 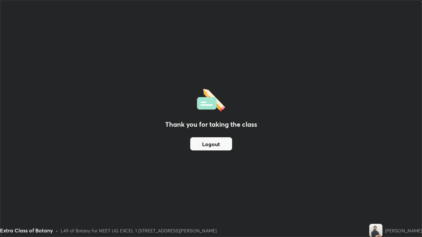 What do you see at coordinates (376, 231) in the screenshot?
I see `img: fcfddd3f18814954914cb8d37cd5bb09.jpg` at bounding box center [376, 231].